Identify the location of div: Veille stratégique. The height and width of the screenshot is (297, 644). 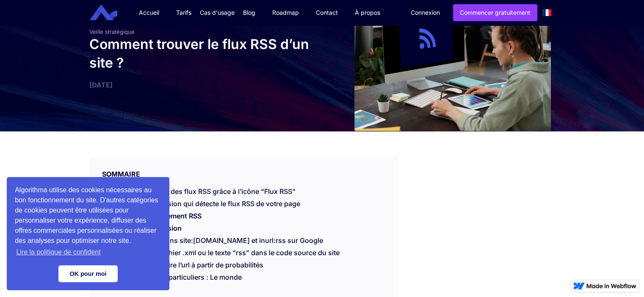
(204, 32).